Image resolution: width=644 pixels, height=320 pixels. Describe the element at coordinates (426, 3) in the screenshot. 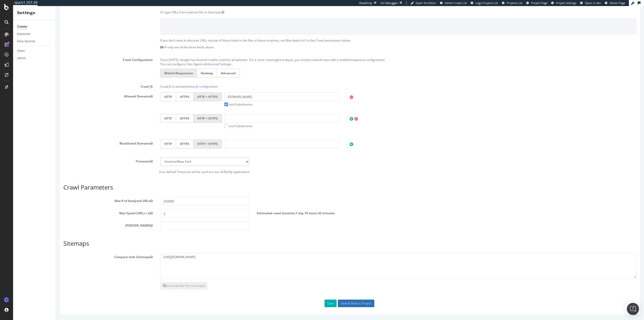

I see `span: Open Viz Editor` at that location.